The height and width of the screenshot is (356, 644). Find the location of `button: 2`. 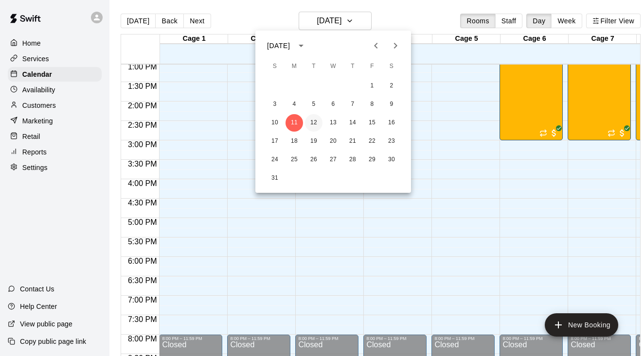

button: 2 is located at coordinates (392, 86).